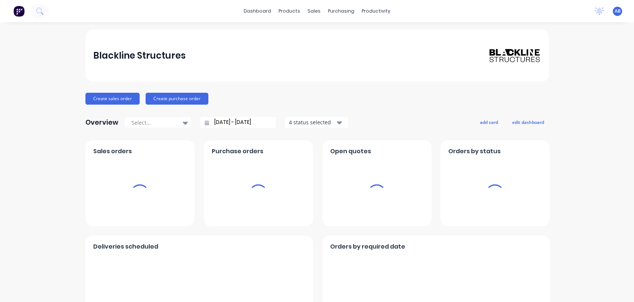  What do you see at coordinates (474, 151) in the screenshot?
I see `span: Orders by status` at bounding box center [474, 151].